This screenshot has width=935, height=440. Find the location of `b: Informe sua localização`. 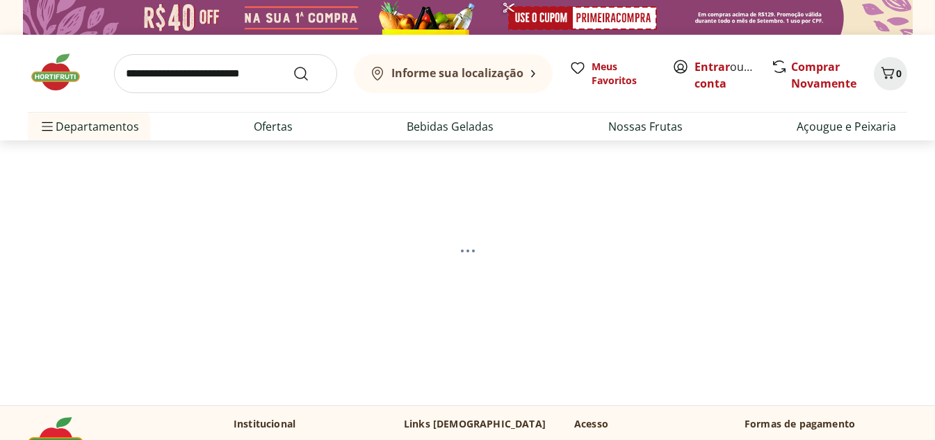

b: Informe sua localização is located at coordinates (458, 73).